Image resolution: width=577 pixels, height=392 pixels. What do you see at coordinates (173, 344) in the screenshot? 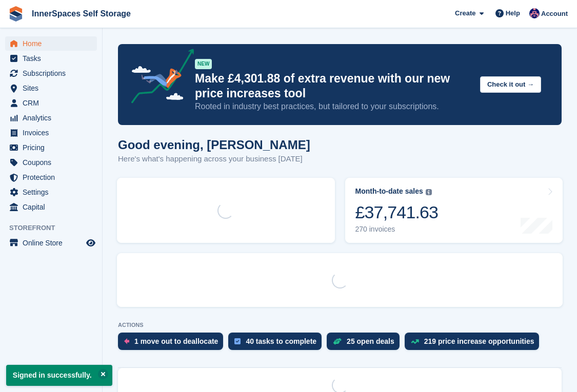
I see `a: 1 move out to deallocate` at bounding box center [173, 344].